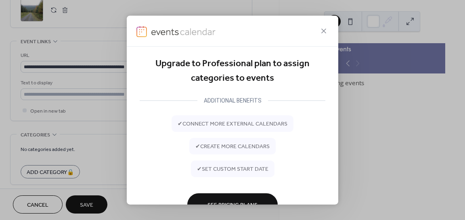 The width and height of the screenshot is (465, 220). What do you see at coordinates (142, 31) in the screenshot?
I see `img: logo-icon` at bounding box center [142, 31].